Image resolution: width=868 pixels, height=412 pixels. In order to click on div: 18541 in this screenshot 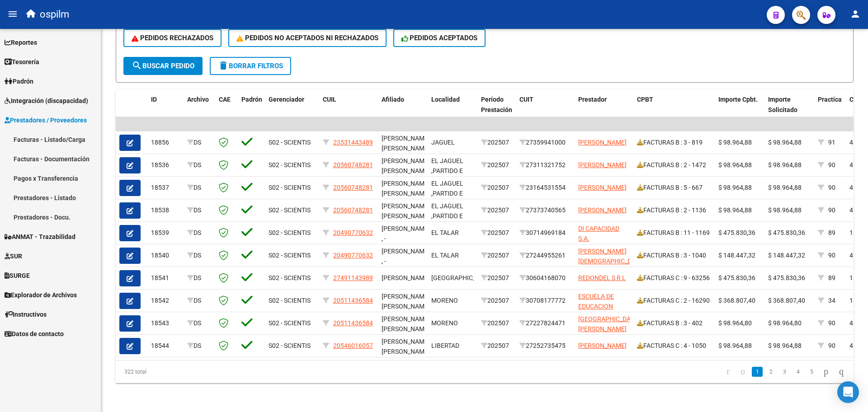, I will do `click(165, 278)`.